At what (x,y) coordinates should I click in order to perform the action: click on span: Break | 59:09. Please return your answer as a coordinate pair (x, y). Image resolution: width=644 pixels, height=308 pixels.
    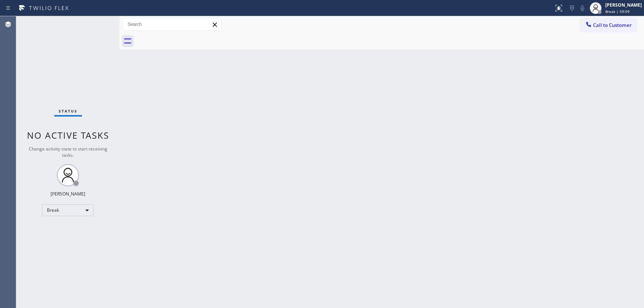
    Looking at the image, I should click on (618, 12).